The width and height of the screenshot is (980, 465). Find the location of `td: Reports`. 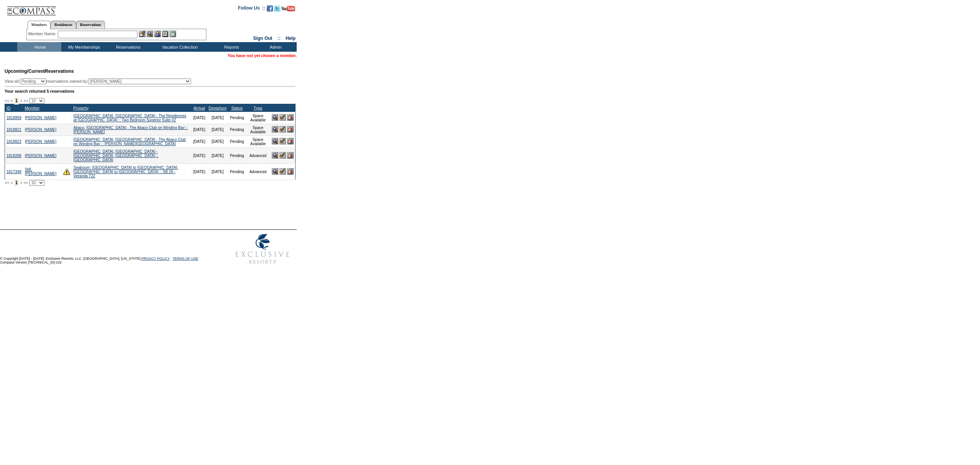

td: Reports is located at coordinates (230, 47).